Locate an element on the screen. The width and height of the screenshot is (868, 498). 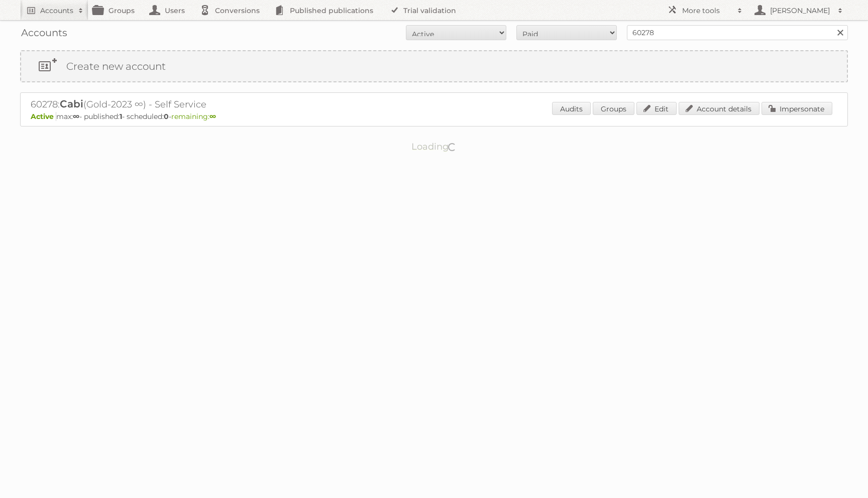
a: Edit is located at coordinates (656, 109).